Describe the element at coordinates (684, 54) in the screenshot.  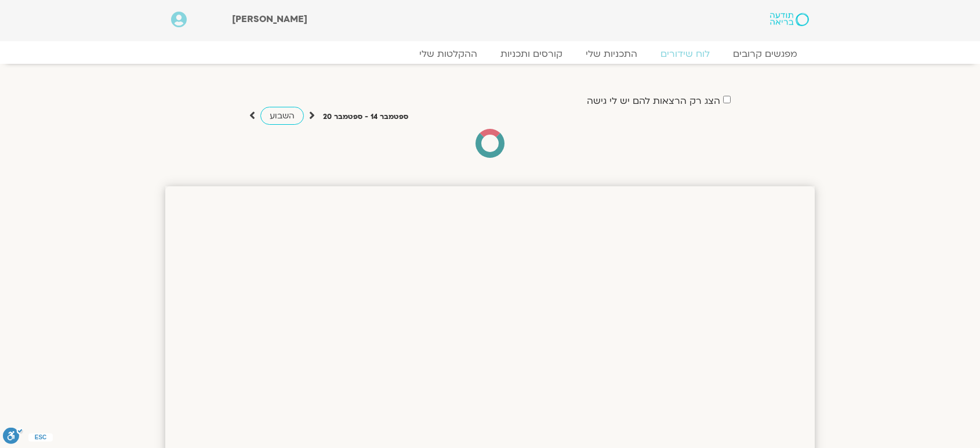
I see `a: לוח שידורים` at that location.